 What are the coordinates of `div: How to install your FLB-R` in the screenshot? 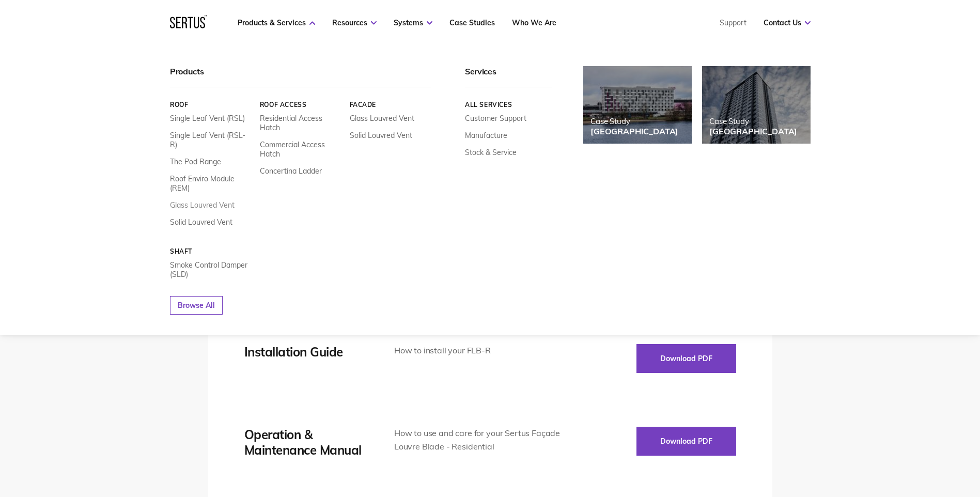 It's located at (480, 351).